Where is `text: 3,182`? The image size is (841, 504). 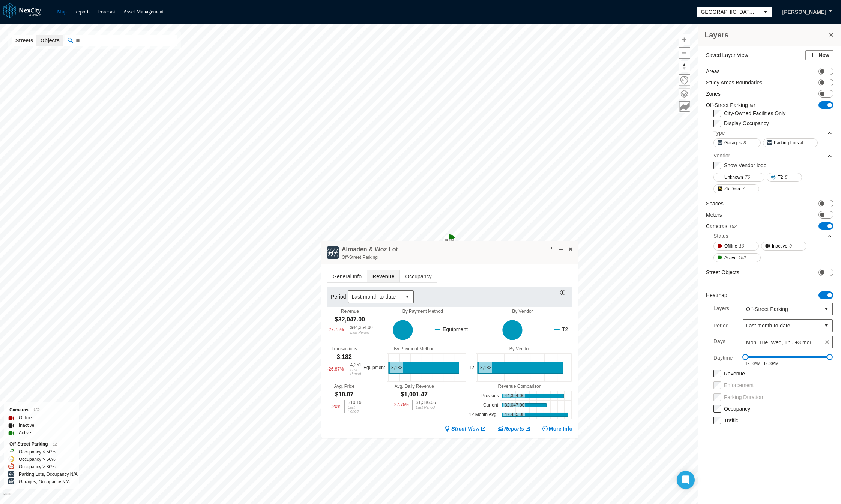
text: 3,182 is located at coordinates (397, 367).